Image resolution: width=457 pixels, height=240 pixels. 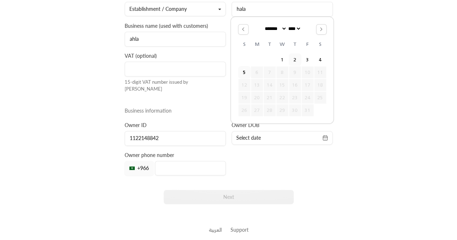 What do you see at coordinates (308, 110) in the screenshot?
I see `button: Friday, October 31st, 2025` at bounding box center [308, 110].